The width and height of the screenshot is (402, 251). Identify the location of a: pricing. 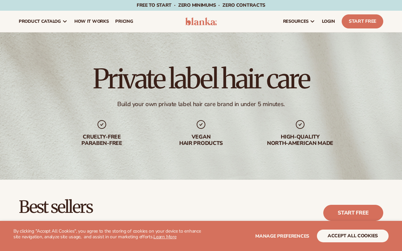
(124, 21).